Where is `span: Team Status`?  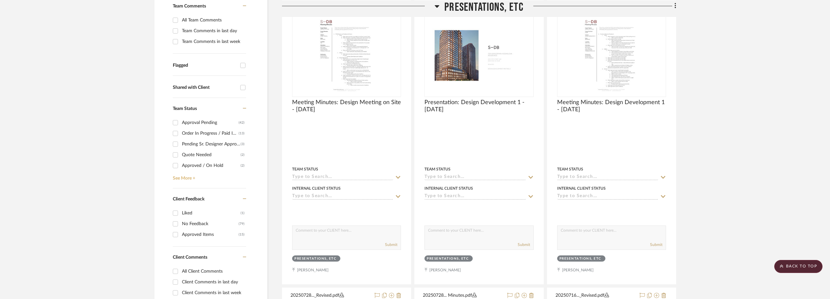 span: Team Status is located at coordinates (185, 109).